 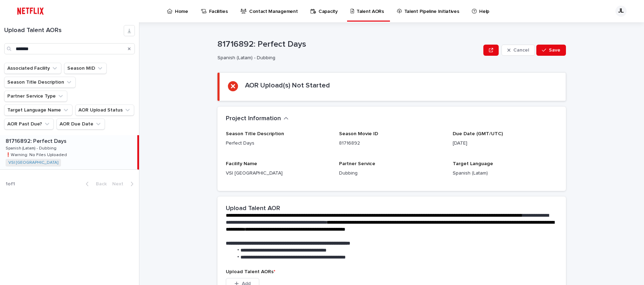 What do you see at coordinates (357, 164) in the screenshot?
I see `span: Partner Service` at bounding box center [357, 164].